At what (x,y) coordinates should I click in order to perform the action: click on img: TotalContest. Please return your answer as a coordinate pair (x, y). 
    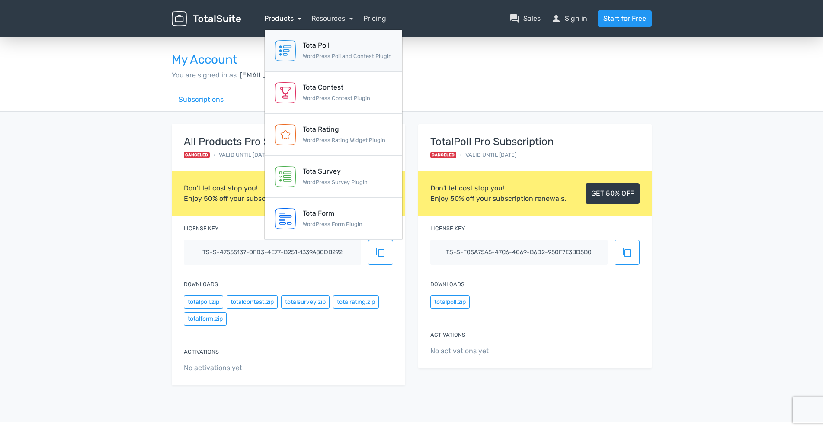
    Looking at the image, I should click on (286, 93).